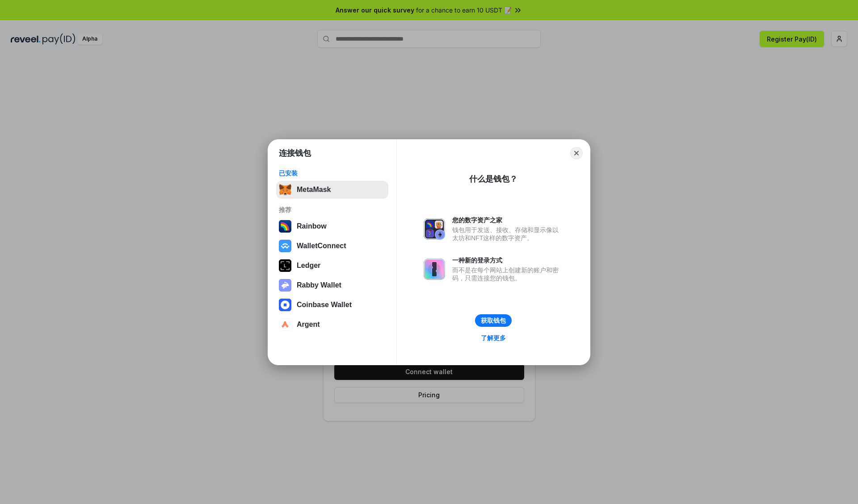  Describe the element at coordinates (332, 173) in the screenshot. I see `div: 已安装` at that location.